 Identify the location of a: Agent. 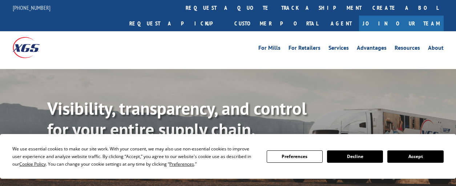
(341, 23).